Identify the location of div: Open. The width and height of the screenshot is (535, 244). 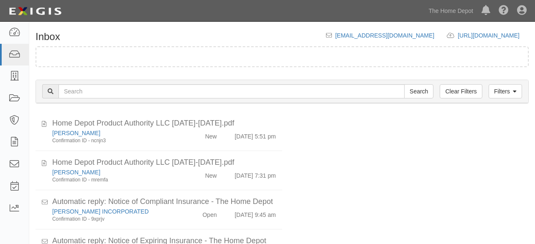
(209, 214).